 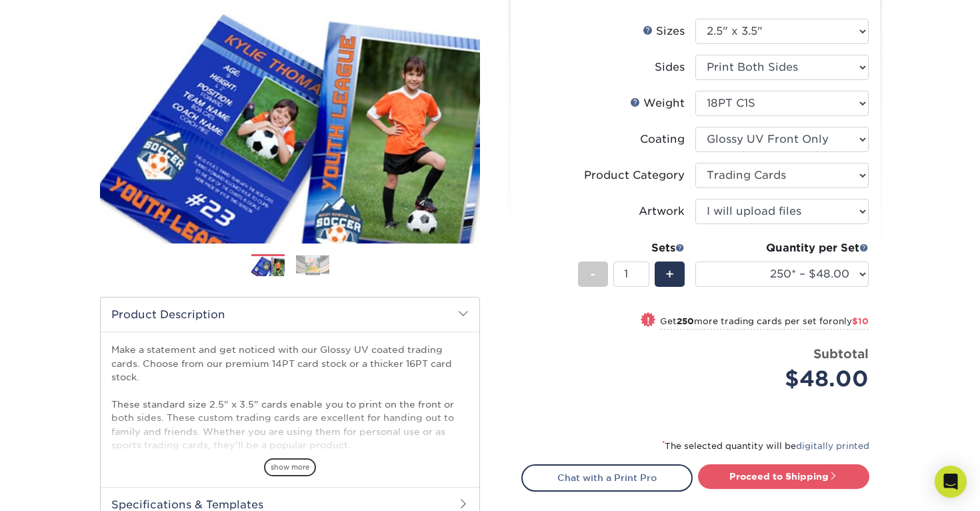 I want to click on div: Sides, so click(x=669, y=67).